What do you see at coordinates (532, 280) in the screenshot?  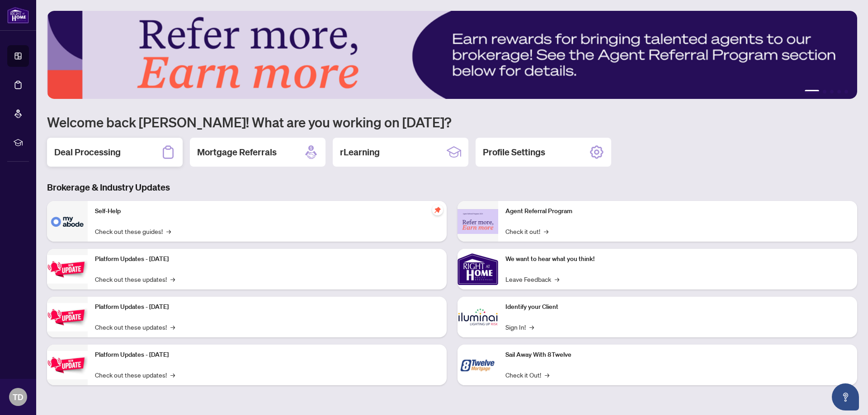 I see `a: Leave Feedback→` at bounding box center [532, 280].